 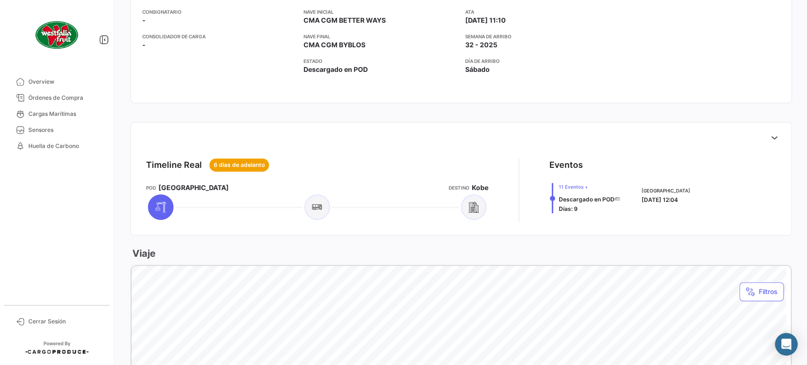 What do you see at coordinates (590, 187) in the screenshot?
I see `span: 11 Eventos +` at bounding box center [590, 187].